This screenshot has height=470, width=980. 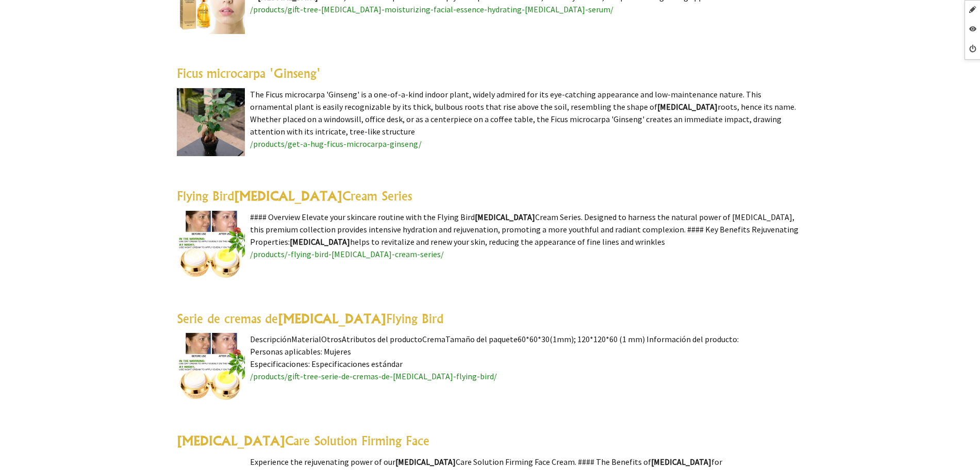 I want to click on span: /products/get-a-hug-ficus-microcarpa-ginseng/, so click(x=336, y=144).